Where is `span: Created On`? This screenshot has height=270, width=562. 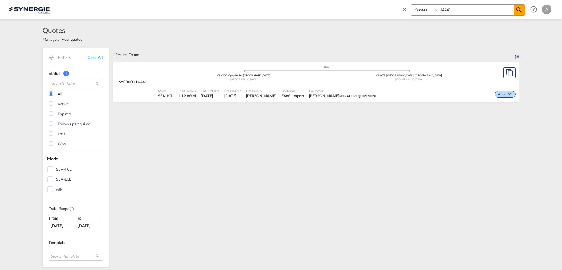 span: Created On is located at coordinates (233, 91).